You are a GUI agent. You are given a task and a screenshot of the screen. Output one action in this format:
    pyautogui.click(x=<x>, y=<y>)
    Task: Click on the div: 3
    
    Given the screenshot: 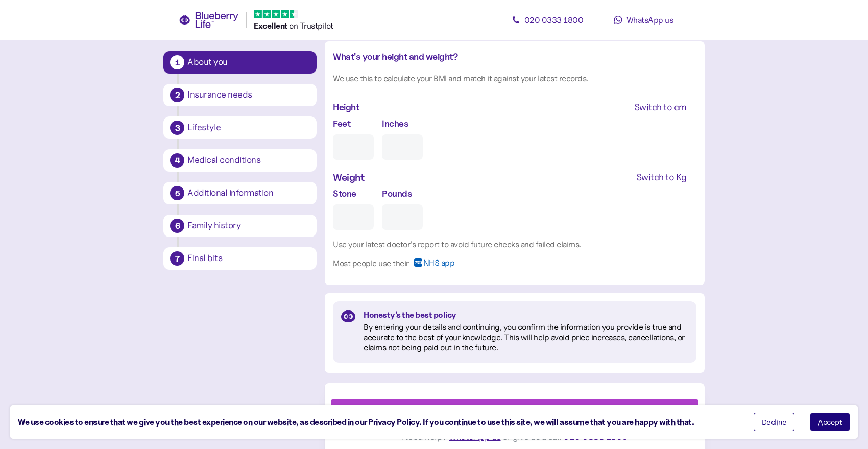 What is the action you would take?
    pyautogui.click(x=177, y=127)
    